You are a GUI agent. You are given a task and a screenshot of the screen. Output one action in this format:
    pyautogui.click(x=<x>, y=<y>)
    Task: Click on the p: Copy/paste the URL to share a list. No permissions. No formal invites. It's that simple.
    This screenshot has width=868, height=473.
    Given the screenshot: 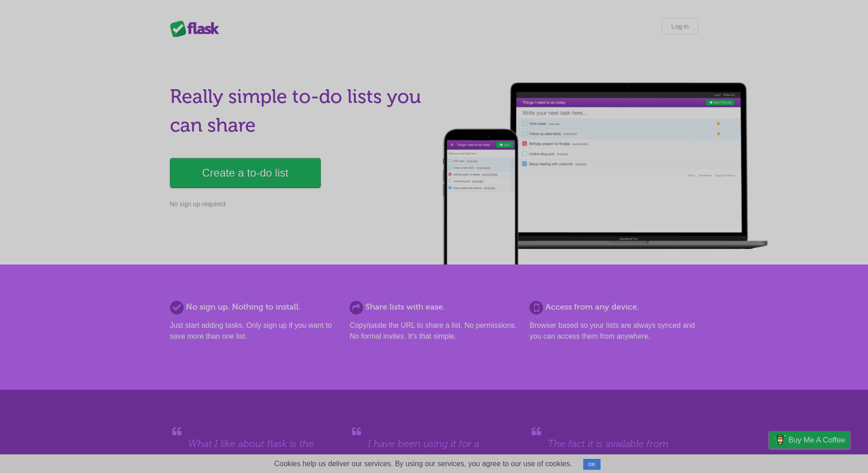 What is the action you would take?
    pyautogui.click(x=434, y=330)
    